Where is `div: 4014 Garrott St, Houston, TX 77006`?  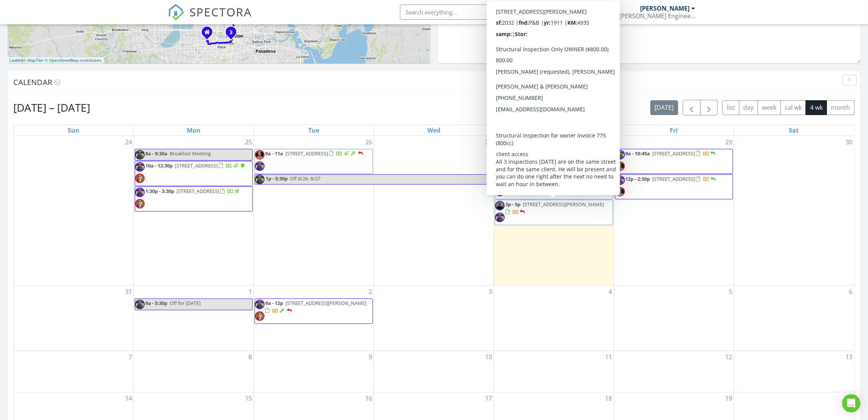 div: 4014 Garrott St, Houston, TX 77006 is located at coordinates (233, 34).